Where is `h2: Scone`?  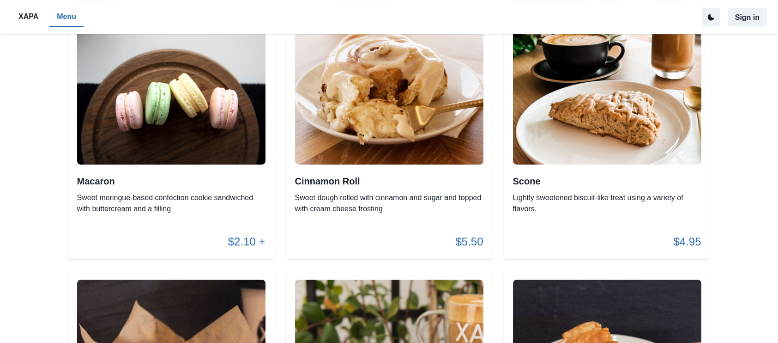
h2: Scone is located at coordinates (607, 181).